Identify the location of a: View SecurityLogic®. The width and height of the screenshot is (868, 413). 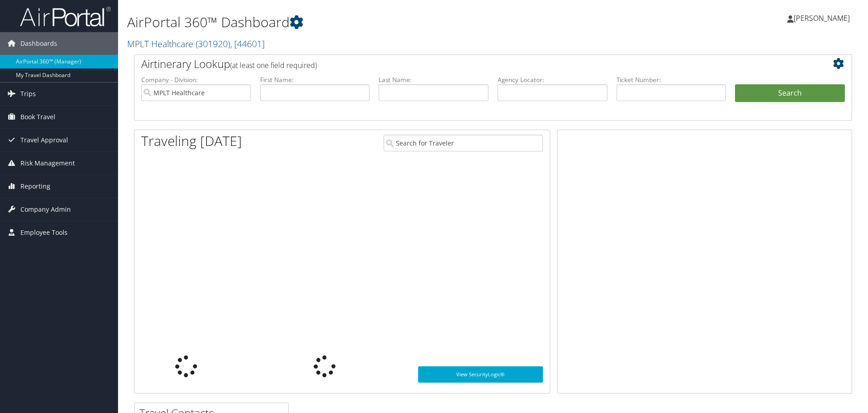
(480, 375).